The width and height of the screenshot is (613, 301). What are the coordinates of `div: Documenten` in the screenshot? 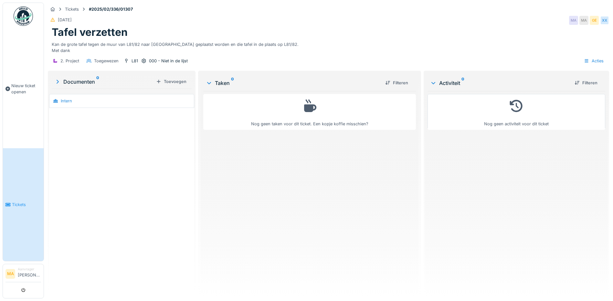 It's located at (104, 82).